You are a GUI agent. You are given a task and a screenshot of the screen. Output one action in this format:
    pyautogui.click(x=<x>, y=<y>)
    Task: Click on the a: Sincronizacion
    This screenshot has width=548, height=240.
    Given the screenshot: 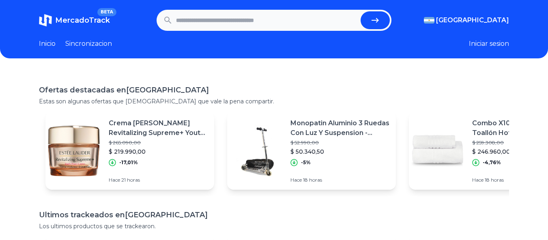 What is the action you would take?
    pyautogui.click(x=88, y=44)
    